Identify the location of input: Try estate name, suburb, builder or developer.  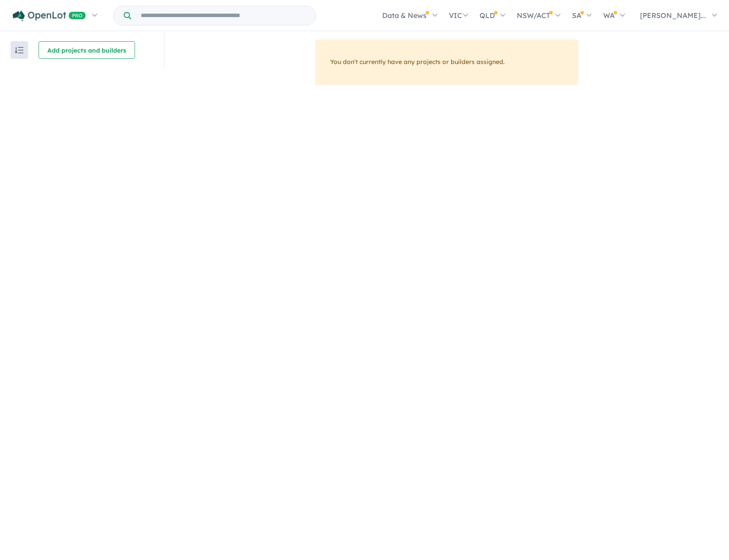
(223, 15).